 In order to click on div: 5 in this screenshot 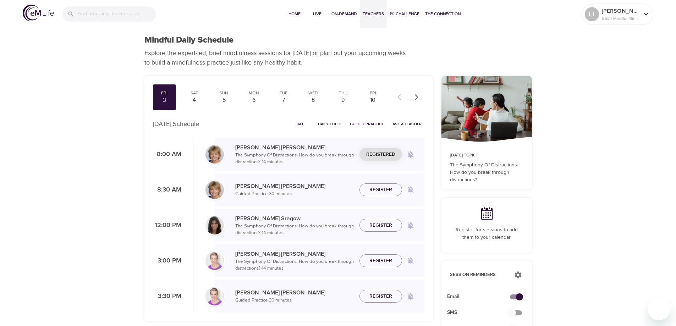, I will do `click(224, 100)`.